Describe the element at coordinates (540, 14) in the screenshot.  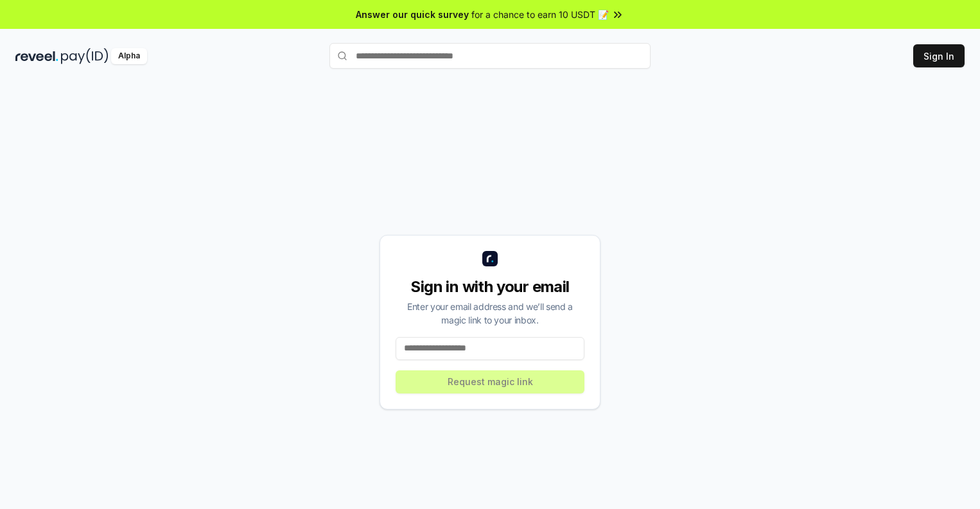
I see `span: for a chance to earn 10 USDT 📝` at that location.